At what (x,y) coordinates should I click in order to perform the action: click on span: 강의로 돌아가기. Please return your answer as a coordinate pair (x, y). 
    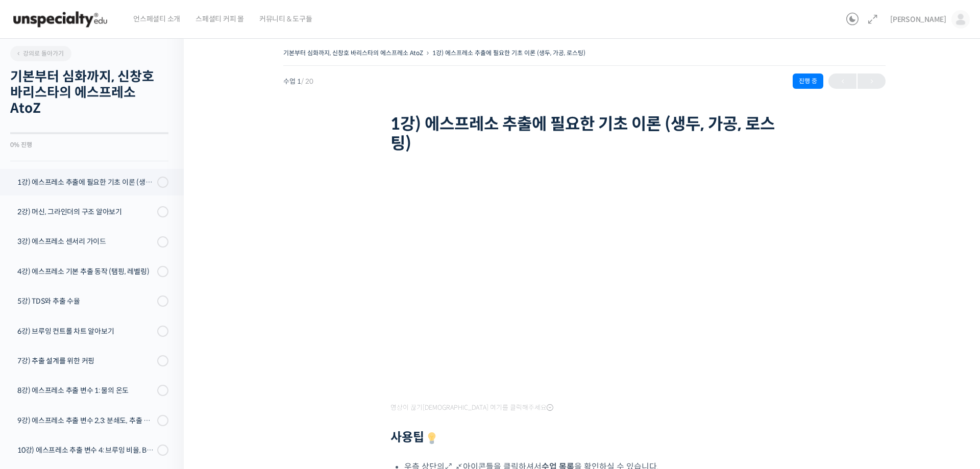
    Looking at the image, I should click on (39, 53).